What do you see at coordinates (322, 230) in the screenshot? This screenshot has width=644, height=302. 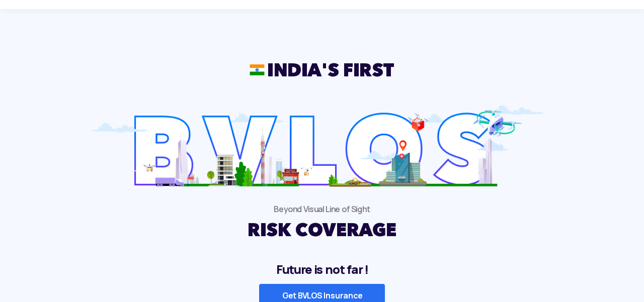 I see `h2: RISK COVERAGE` at bounding box center [322, 230].